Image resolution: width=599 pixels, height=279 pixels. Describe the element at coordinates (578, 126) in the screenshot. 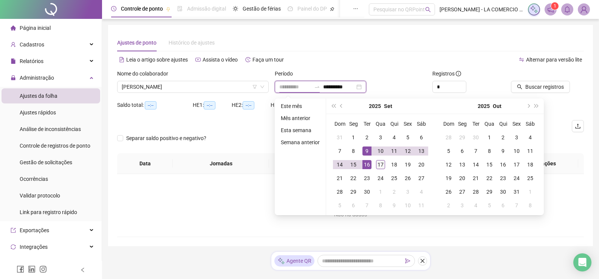

I see `span: upload` at that location.